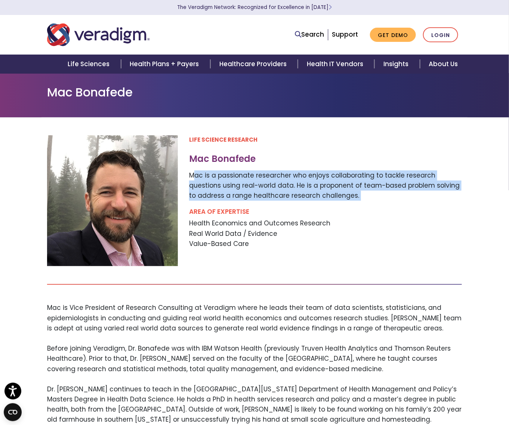 This screenshot has width=509, height=425. Describe the element at coordinates (225, 140) in the screenshot. I see `span: Life Science Research` at that location.